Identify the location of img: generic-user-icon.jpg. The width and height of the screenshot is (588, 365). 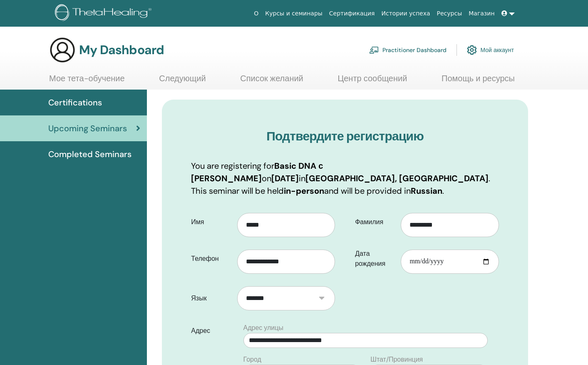
(62, 50).